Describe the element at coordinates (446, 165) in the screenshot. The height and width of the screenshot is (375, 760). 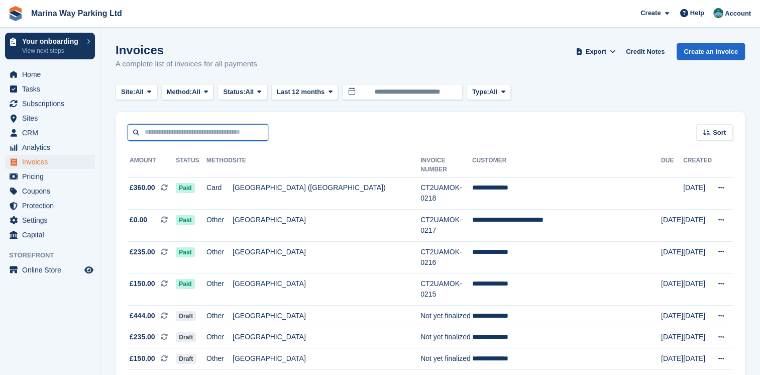
I see `th: Invoice Number` at that location.